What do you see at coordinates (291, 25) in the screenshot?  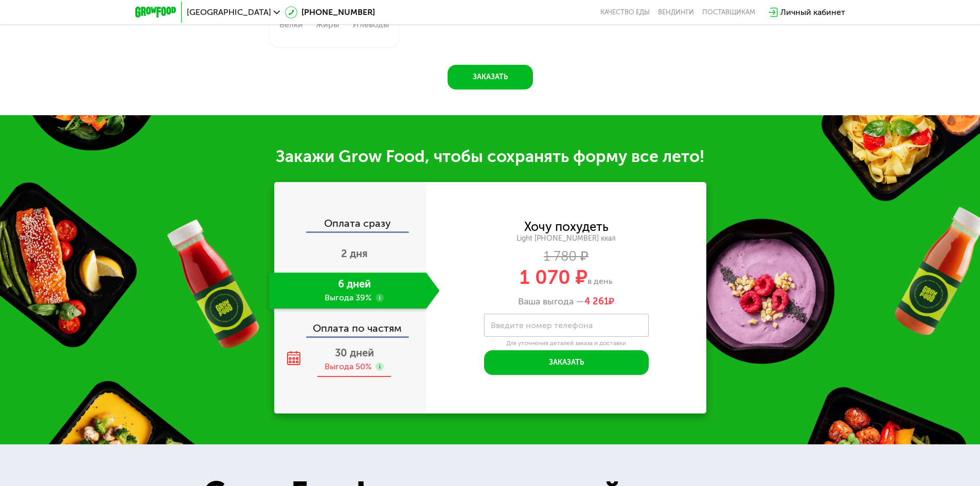 I see `div: Белки` at bounding box center [291, 25].